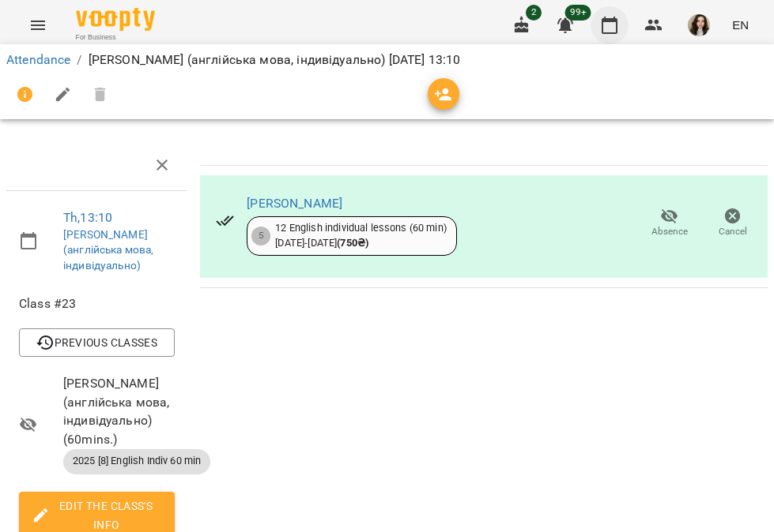 The width and height of the screenshot is (774, 532). I want to click on span: EN, so click(740, 24).